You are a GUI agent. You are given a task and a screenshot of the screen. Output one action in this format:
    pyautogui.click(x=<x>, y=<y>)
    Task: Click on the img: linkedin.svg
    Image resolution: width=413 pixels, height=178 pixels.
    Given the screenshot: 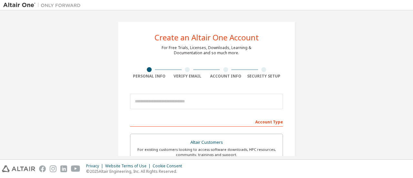 What is the action you would take?
    pyautogui.click(x=64, y=168)
    